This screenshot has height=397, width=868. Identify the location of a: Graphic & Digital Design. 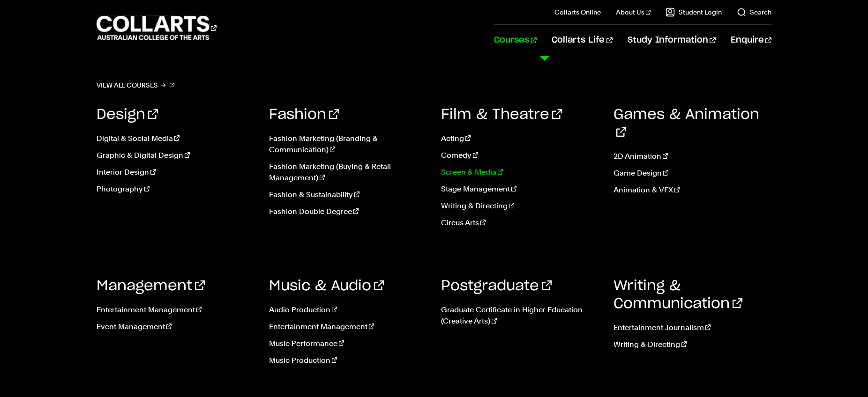
(176, 155).